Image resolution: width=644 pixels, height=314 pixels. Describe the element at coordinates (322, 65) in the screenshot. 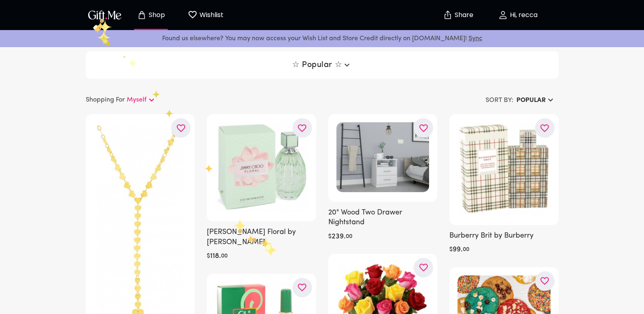

I see `span: ☆ Popular ☆` at that location.